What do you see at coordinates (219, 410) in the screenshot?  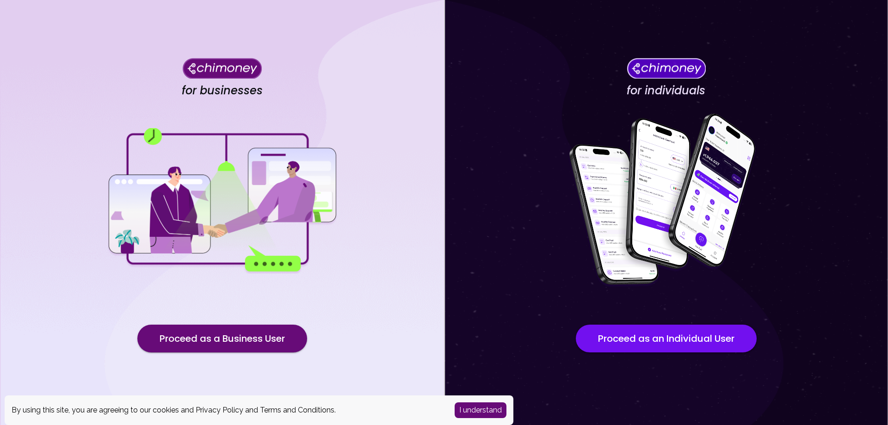 I see `a: Privacy Policy` at bounding box center [219, 410].